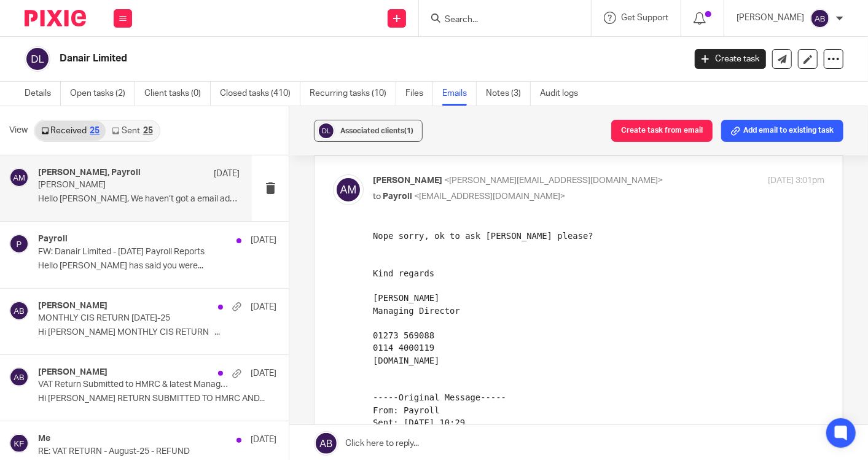 Image resolution: width=868 pixels, height=460 pixels. Describe the element at coordinates (499, 20) in the screenshot. I see `input: Search` at that location.